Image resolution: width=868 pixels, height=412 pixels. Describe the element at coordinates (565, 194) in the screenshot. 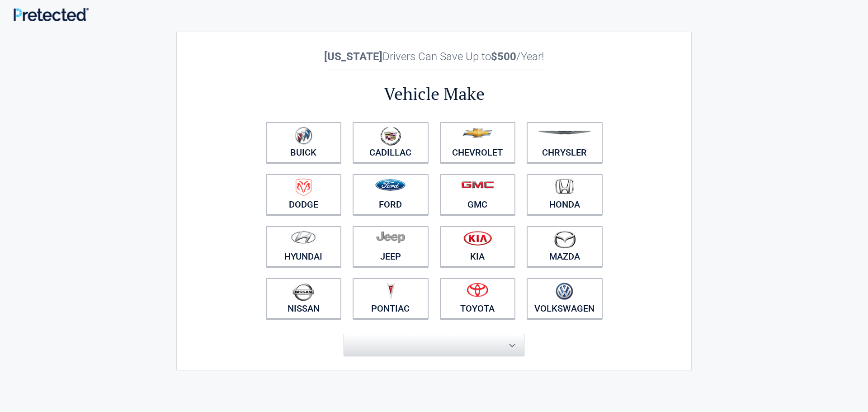

I see `a: Honda` at that location.